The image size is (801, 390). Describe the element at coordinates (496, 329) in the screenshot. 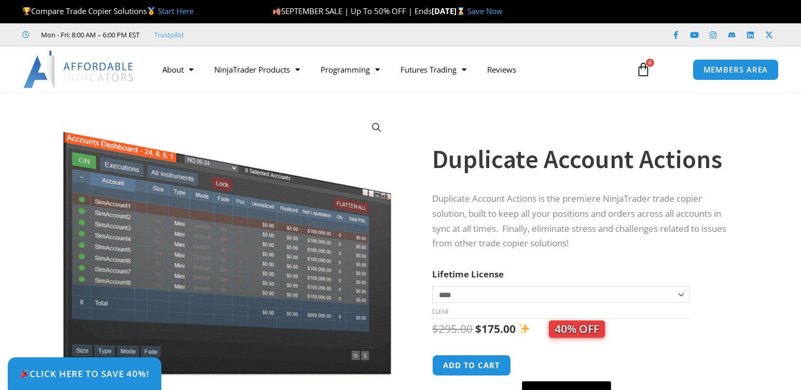

I see `bdi: 175.00` at that location.